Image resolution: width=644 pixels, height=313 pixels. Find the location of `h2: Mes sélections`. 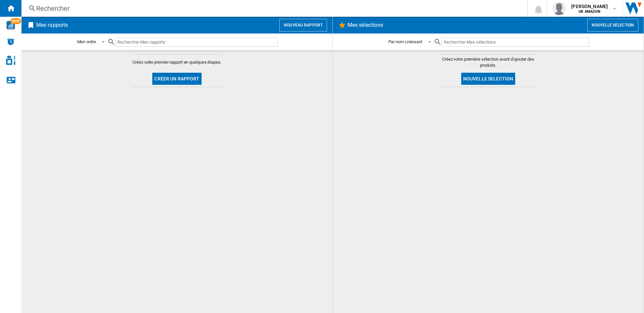

h2: Mes sélections is located at coordinates (365, 25).